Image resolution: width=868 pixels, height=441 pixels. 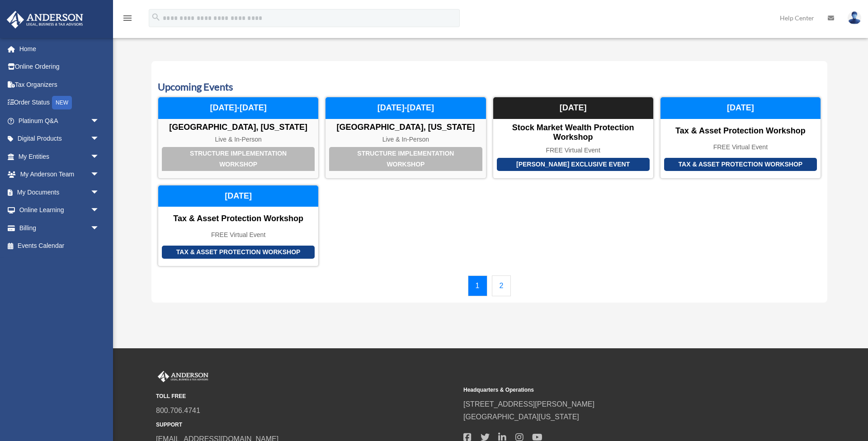 What do you see at coordinates (59, 211) in the screenshot?
I see `a: Online Learningarrow_drop_down` at bounding box center [59, 211].